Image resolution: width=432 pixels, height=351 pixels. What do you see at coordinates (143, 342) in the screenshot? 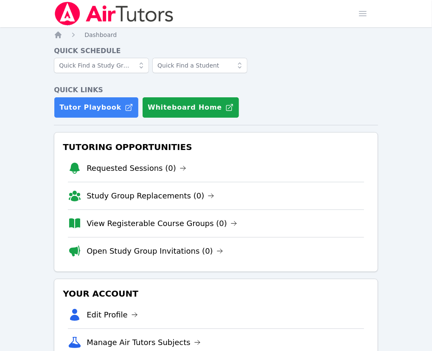
I see `a: Manage Air Tutors Subjects` at bounding box center [143, 342].